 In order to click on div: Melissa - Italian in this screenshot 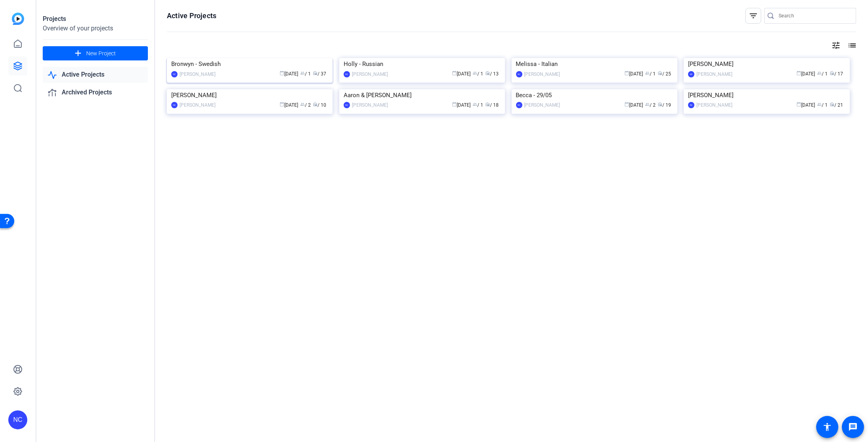, I will do `click(594, 64)`.